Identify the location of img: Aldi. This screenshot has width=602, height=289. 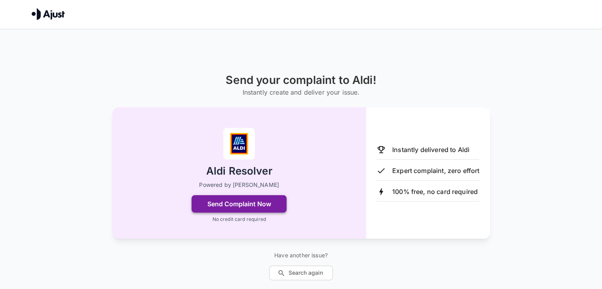
(239, 144).